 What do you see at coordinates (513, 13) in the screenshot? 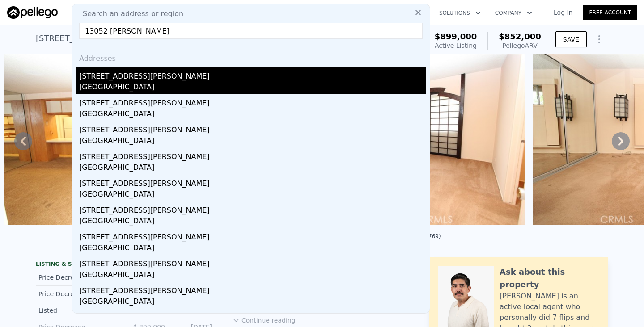
I see `button: Company` at bounding box center [513, 13].